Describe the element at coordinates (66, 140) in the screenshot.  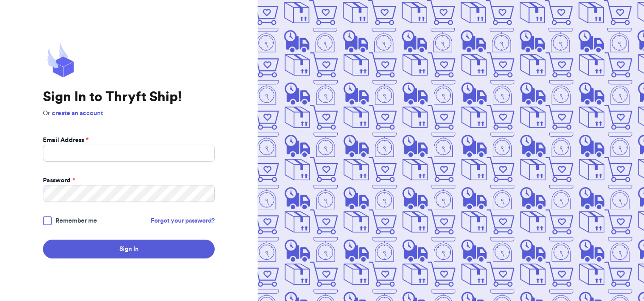
I see `label: Email Address` at that location.